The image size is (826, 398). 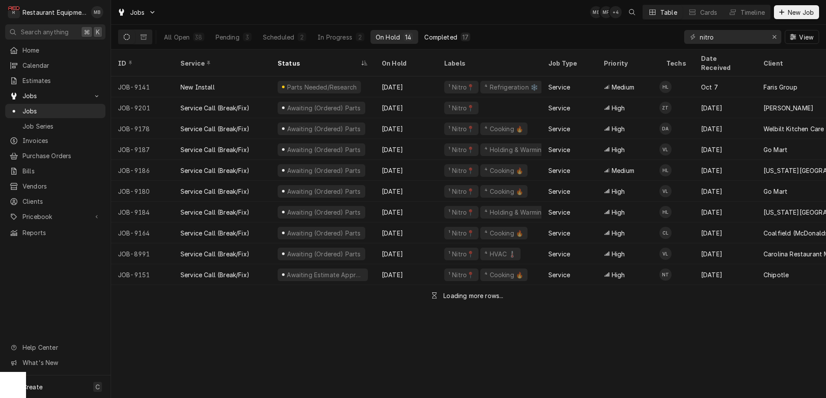 What do you see at coordinates (62, 126) in the screenshot?
I see `span: Job Series` at bounding box center [62, 126].